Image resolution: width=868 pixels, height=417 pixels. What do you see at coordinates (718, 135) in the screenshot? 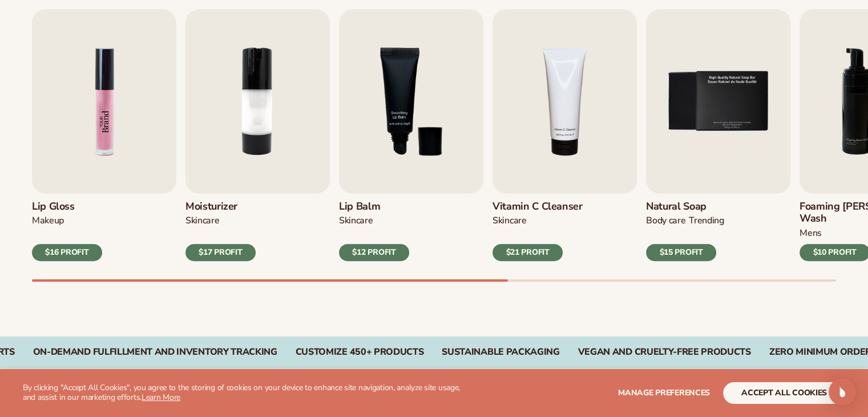
I see `a: 5 / 9` at bounding box center [718, 135].